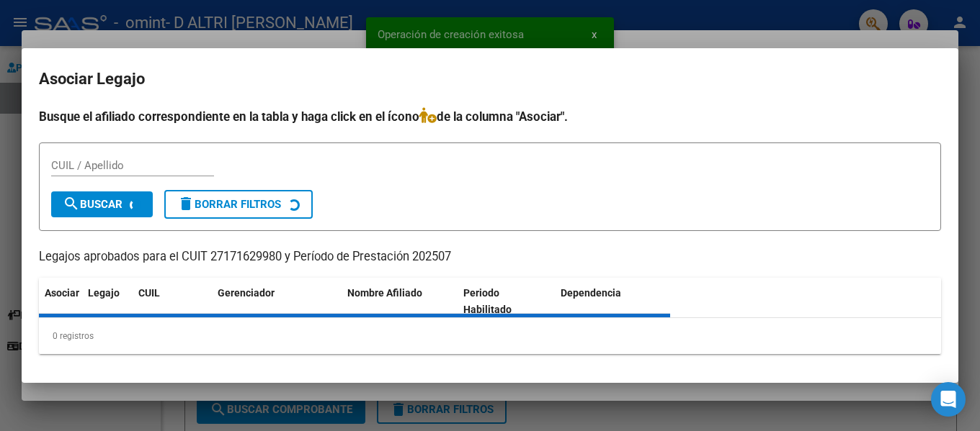  Describe the element at coordinates (490, 79) in the screenshot. I see `h2: Asociar Legajo` at that location.